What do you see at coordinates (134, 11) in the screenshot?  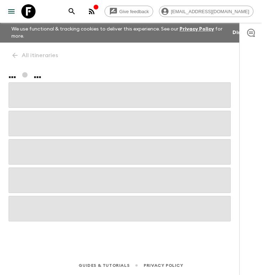 I see `span: Give feedback` at bounding box center [134, 11].